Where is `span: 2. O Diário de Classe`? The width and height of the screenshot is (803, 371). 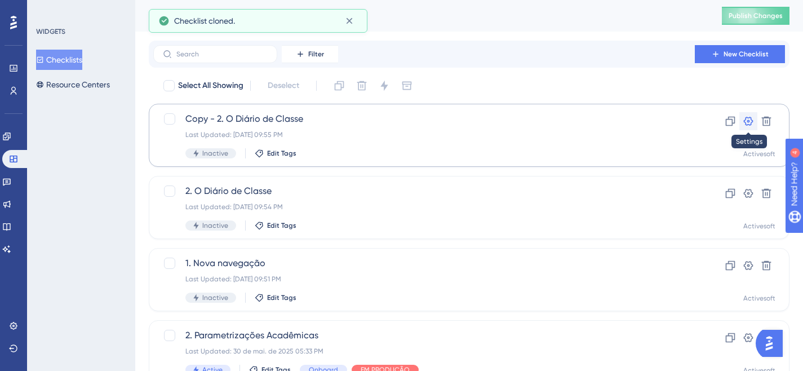 span: 2. O Diário de Classe is located at coordinates (424, 191).